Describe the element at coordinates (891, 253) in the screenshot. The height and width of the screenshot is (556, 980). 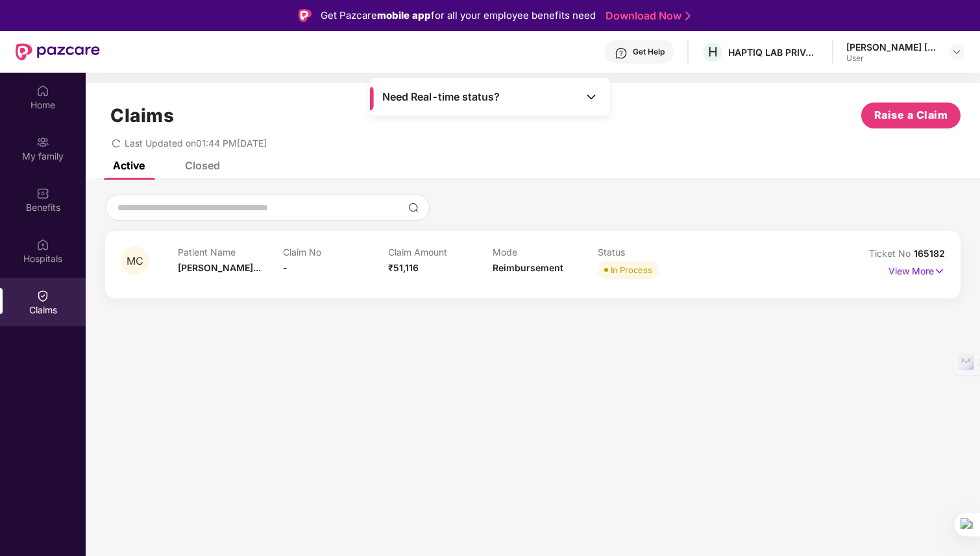
I see `span: Ticket No` at that location.